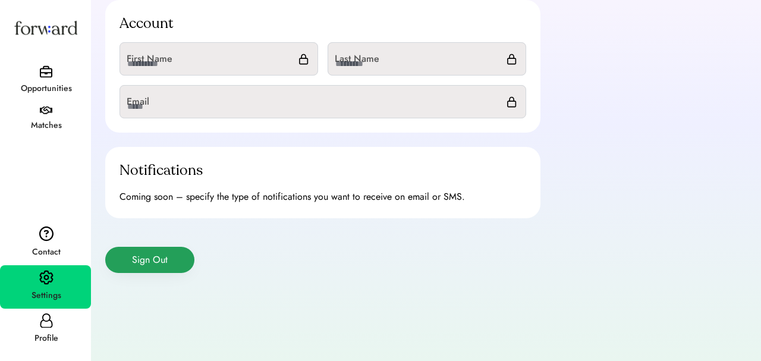  Describe the element at coordinates (46, 338) in the screenshot. I see `div: Profile` at that location.